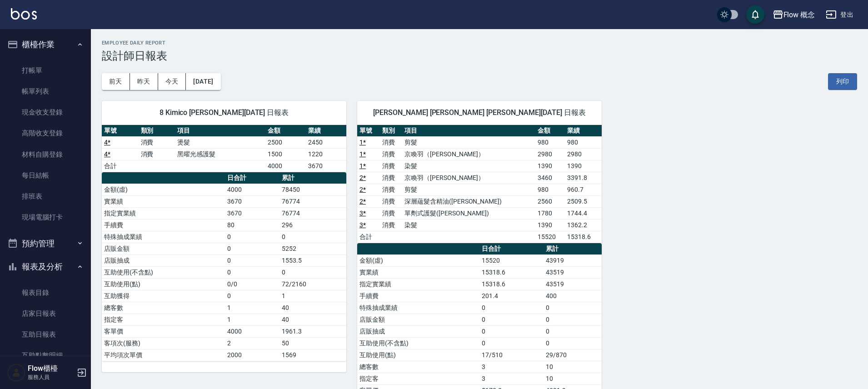 The width and height of the screenshot is (868, 389). I want to click on td: 2500, so click(285, 142).